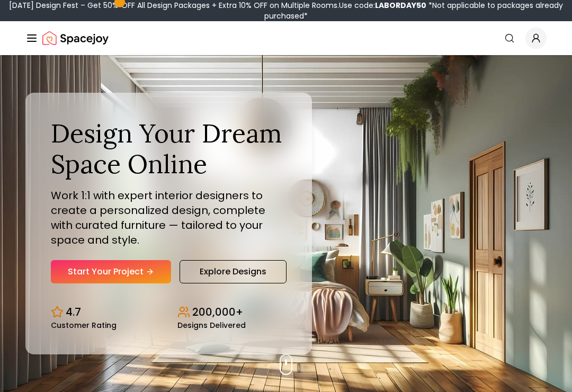 The width and height of the screenshot is (572, 392). Describe the element at coordinates (217, 312) in the screenshot. I see `p: 200,000+` at that location.